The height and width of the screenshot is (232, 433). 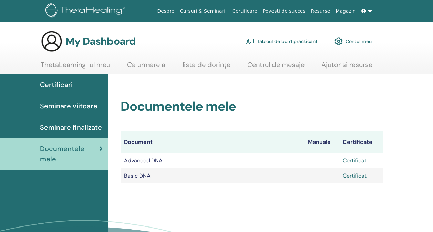 I want to click on img: chalkboard-teacher.svg, so click(x=250, y=41).